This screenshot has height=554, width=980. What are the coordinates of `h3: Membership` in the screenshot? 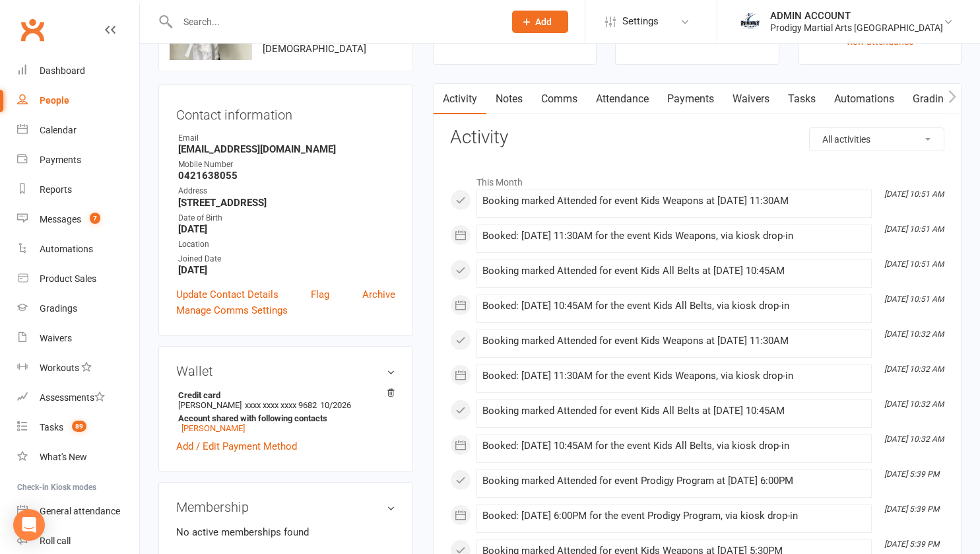 It's located at (286, 507).